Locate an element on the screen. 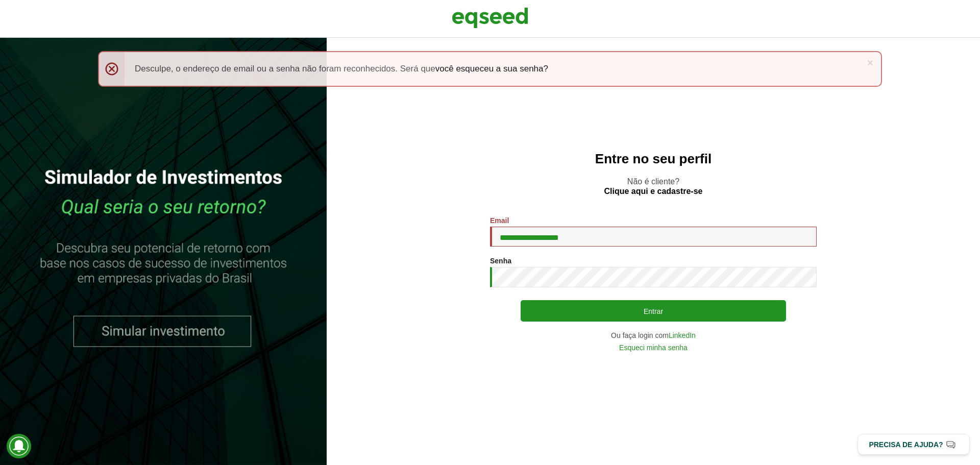 The height and width of the screenshot is (465, 980). a: você esqueceu a sua senha? is located at coordinates (491, 68).